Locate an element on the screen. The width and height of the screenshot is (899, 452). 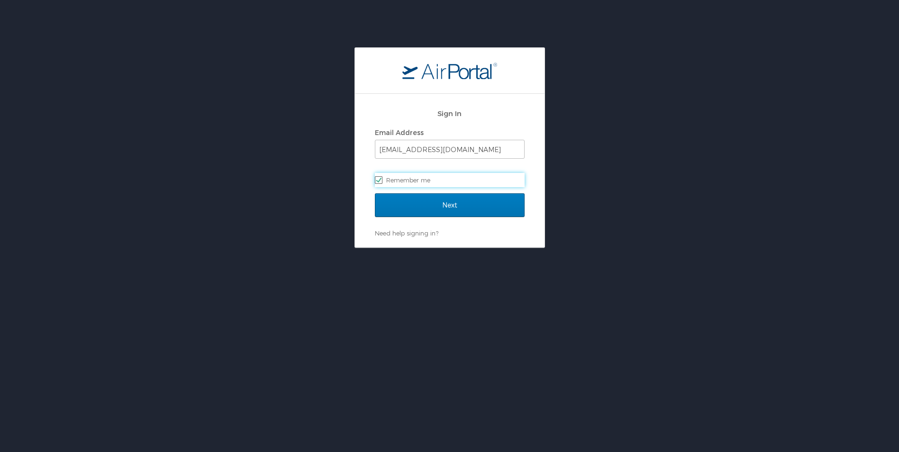
img: logo is located at coordinates (450, 71).